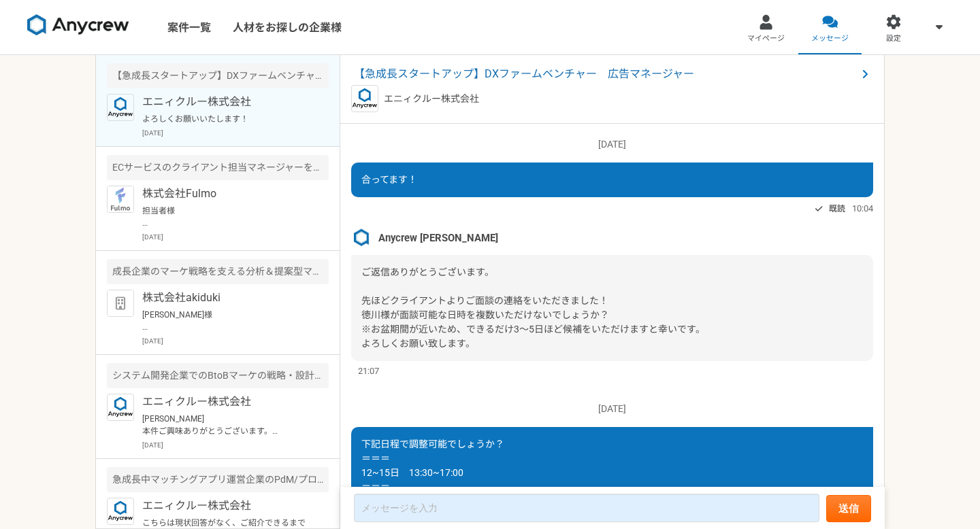 This screenshot has width=980, height=529. Describe the element at coordinates (218, 376) in the screenshot. I see `div: システム開発企業でのBtoBマーケの戦略・設計や実務までをリードできる人材を募集` at that location.